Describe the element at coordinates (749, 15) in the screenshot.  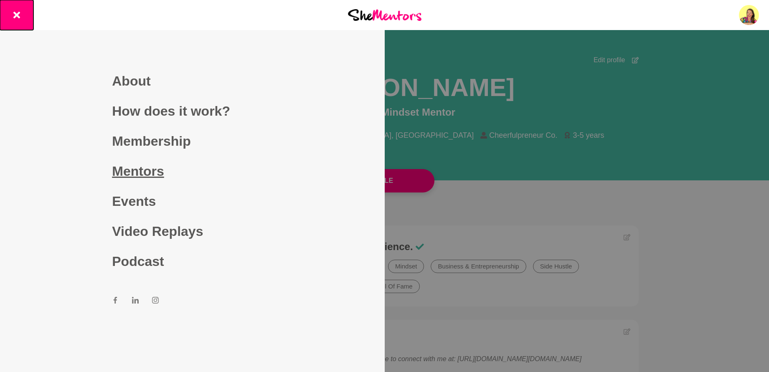
I see `img: Roslyn Thompson` at that location.